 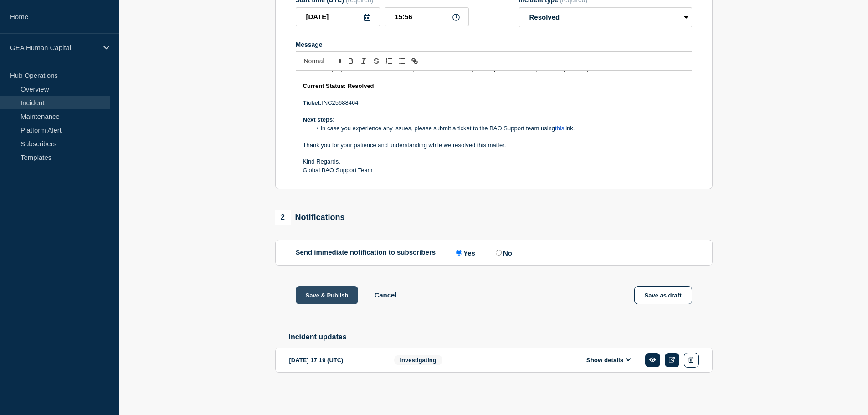 What do you see at coordinates (364, 61) in the screenshot?
I see `button: Toggle italic text` at bounding box center [364, 61].